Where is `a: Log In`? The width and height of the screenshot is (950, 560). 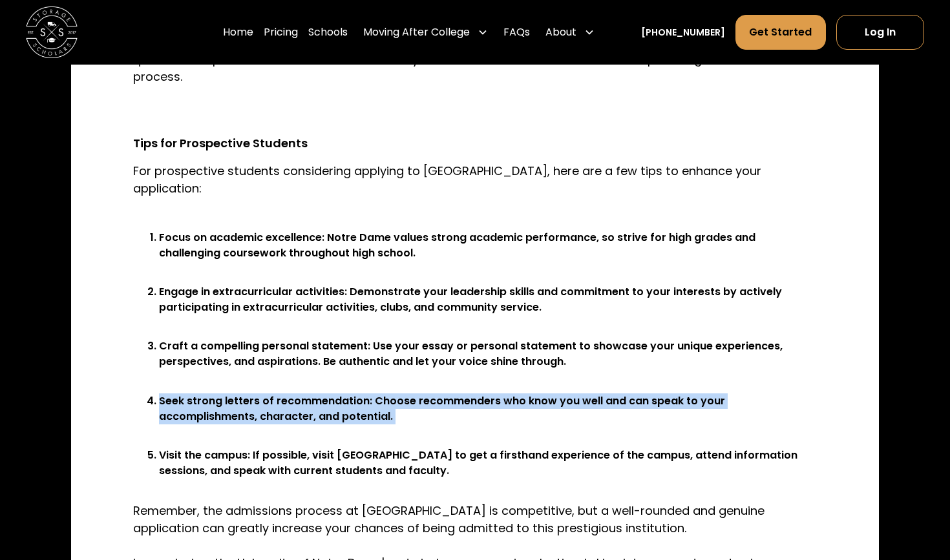
a: Log In is located at coordinates (880, 33).